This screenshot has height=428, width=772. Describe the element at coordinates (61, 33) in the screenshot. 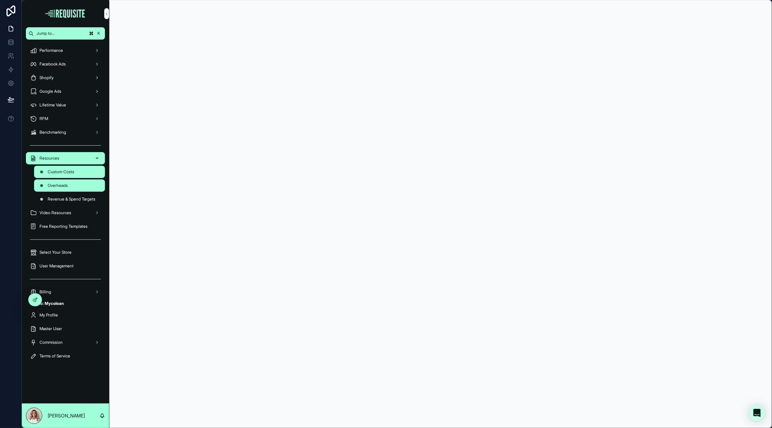

I see `span: Jump to...` at that location.